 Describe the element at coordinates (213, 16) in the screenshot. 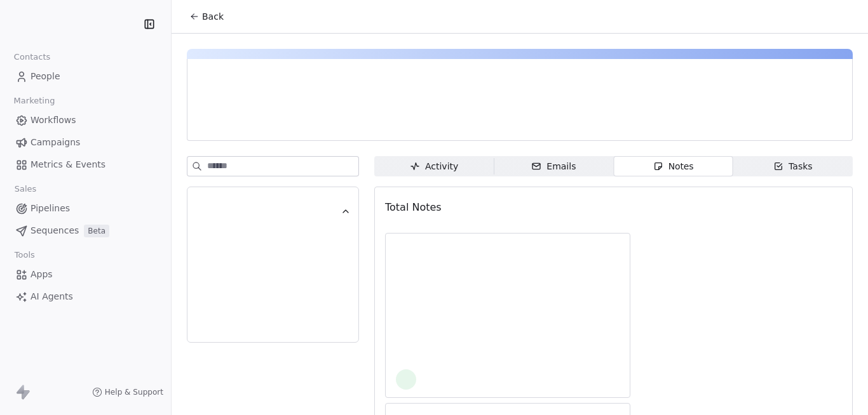

I see `span: Back` at that location.